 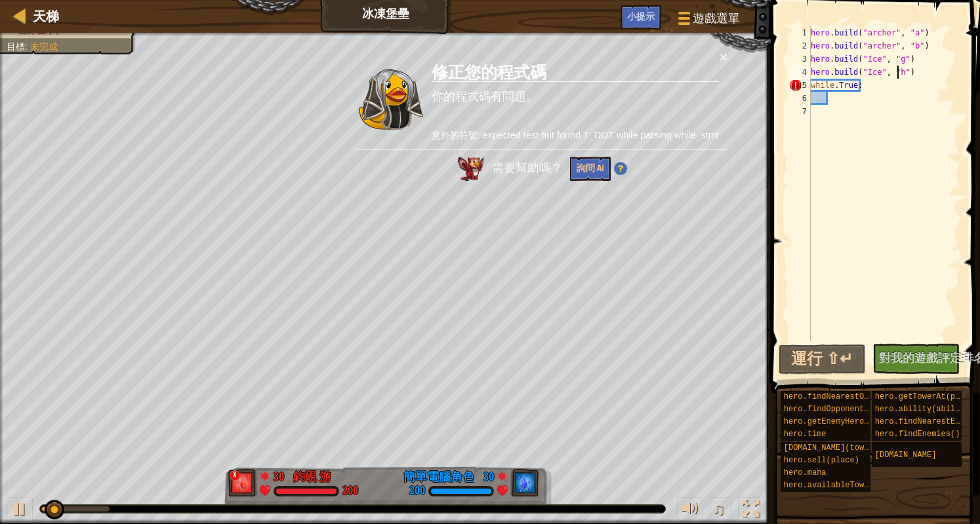 I want to click on div: 2, so click(x=799, y=46).